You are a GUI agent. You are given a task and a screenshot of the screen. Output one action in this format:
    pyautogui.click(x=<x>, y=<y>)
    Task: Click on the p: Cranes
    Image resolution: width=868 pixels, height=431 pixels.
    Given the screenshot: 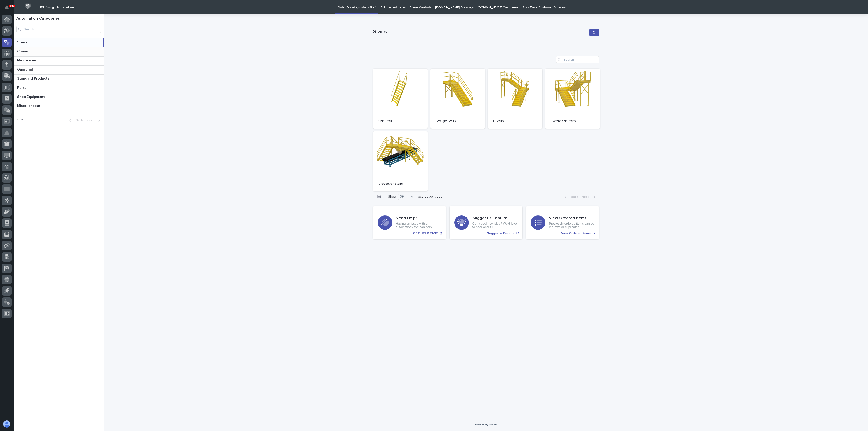 What is the action you would take?
    pyautogui.click(x=24, y=51)
    